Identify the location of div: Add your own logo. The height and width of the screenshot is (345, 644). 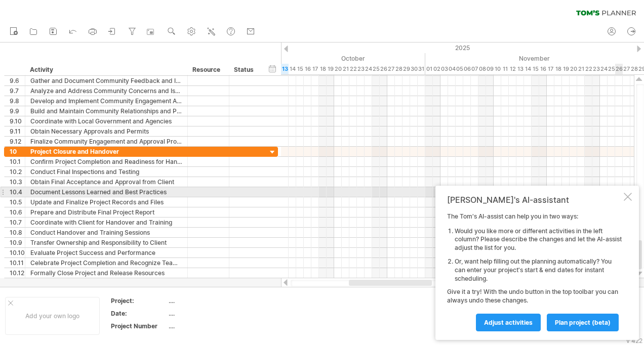
(52, 316).